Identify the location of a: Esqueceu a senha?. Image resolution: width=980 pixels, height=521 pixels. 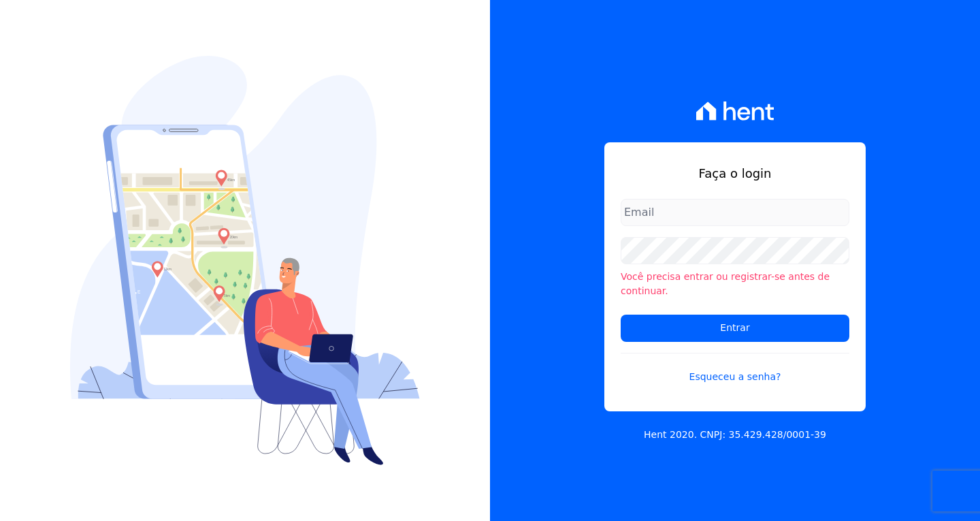
(735, 369).